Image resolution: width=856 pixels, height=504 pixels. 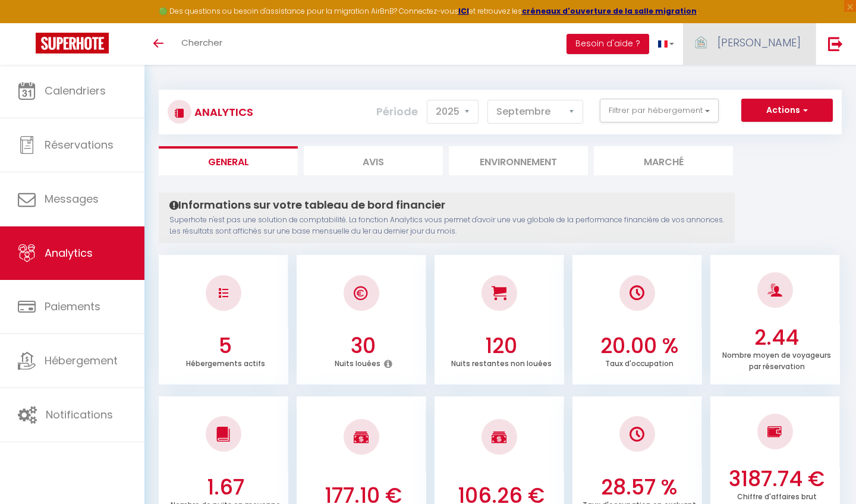 What do you see at coordinates (639, 362) in the screenshot?
I see `p: Taux d'occupation` at bounding box center [639, 362].